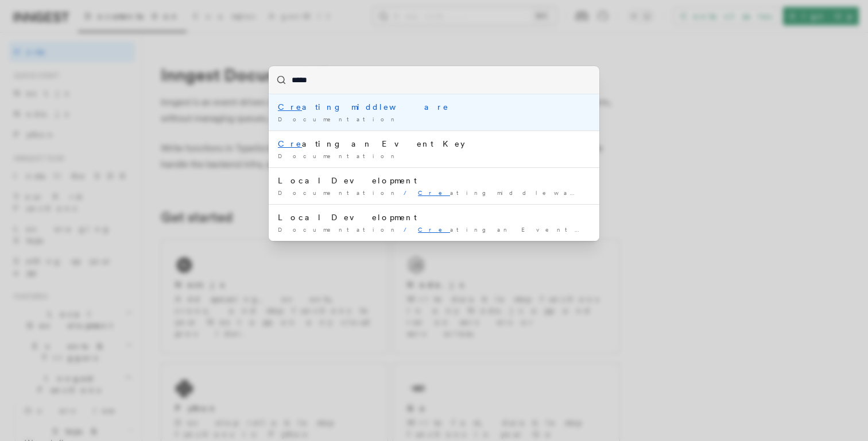 The width and height of the screenshot is (868, 441). What do you see at coordinates (513, 229) in the screenshot?
I see `span: ating an Event Key` at bounding box center [513, 229].